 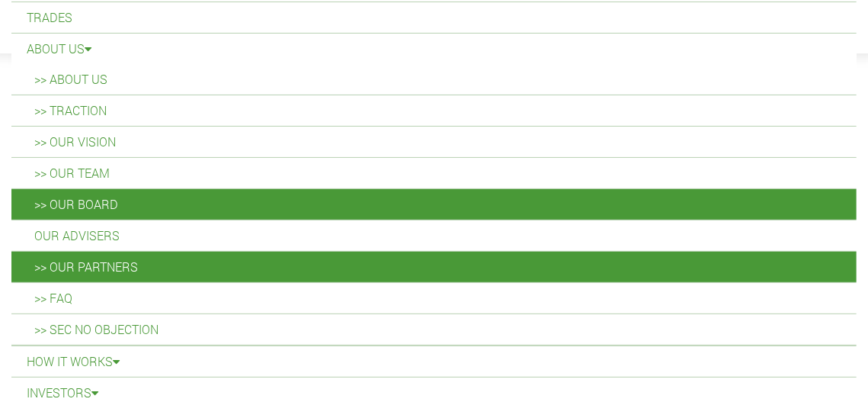 I want to click on a: Our Advisers, so click(x=434, y=235).